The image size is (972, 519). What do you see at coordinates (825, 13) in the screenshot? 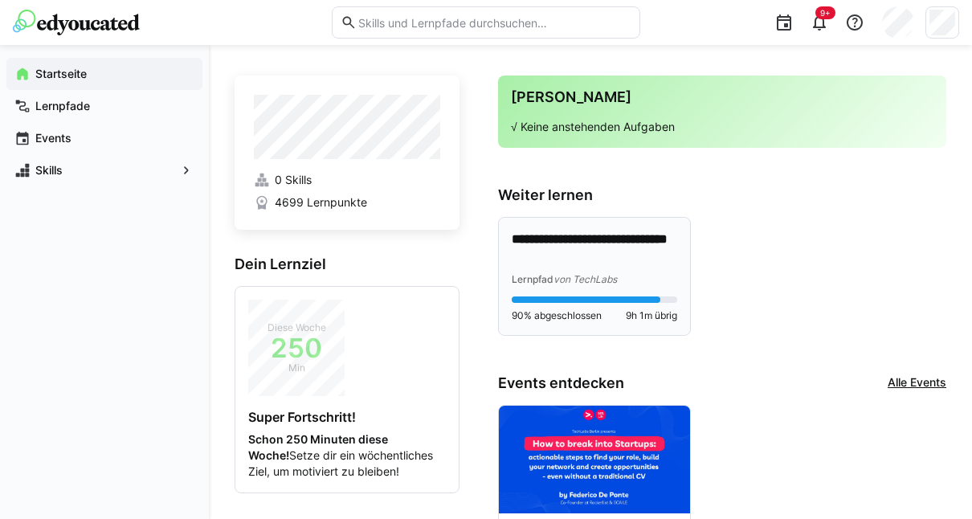
I see `span: 9+` at bounding box center [825, 13].